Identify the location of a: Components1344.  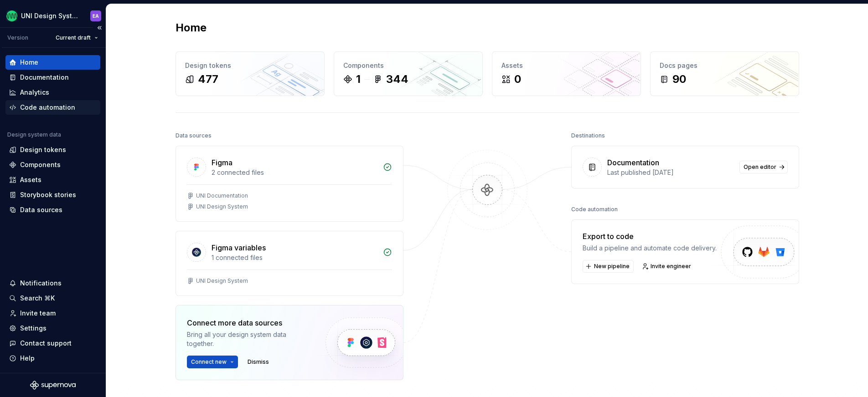
(408, 74).